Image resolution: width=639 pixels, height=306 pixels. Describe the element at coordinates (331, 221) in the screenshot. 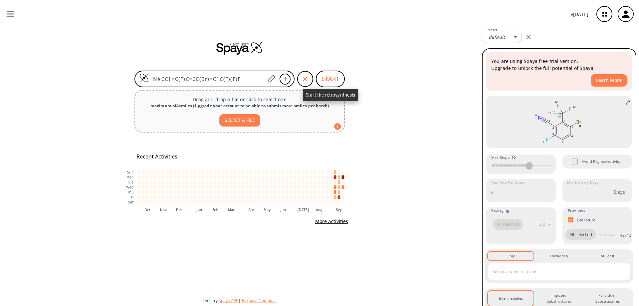

I see `button: More Activities` at that location.